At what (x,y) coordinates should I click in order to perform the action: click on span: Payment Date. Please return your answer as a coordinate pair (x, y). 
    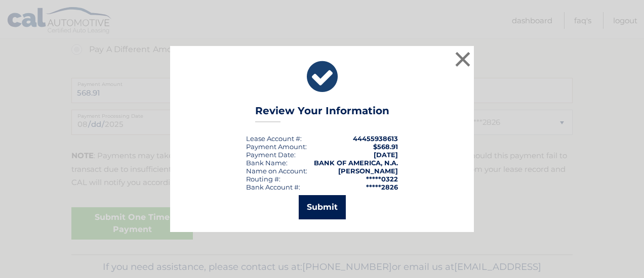
    Looking at the image, I should click on (270, 155).